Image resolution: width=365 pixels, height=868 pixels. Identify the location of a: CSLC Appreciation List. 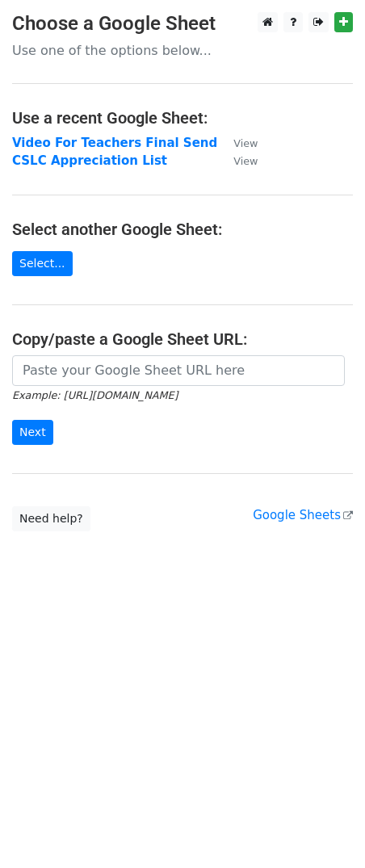
(89, 161).